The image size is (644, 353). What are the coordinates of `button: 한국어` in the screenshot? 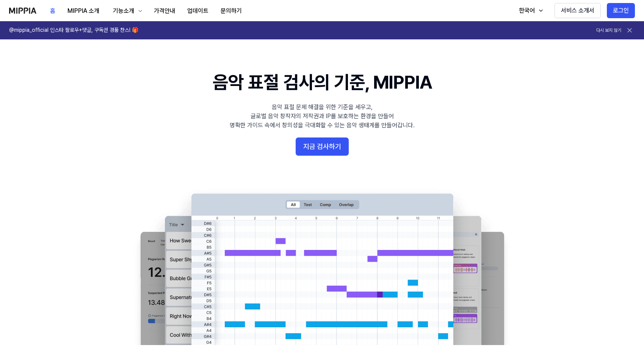 It's located at (530, 11).